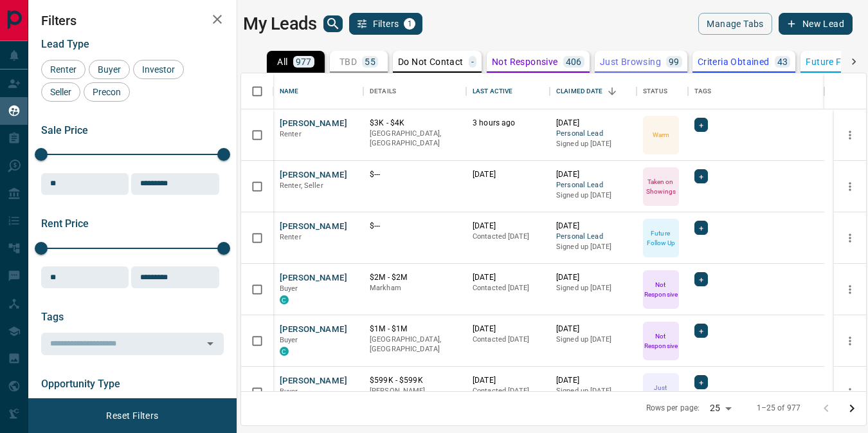  I want to click on p: Criteria Obtained, so click(734, 62).